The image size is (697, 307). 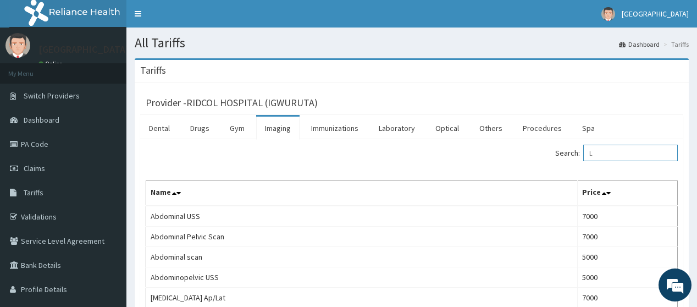 I want to click on a: Others, so click(x=491, y=128).